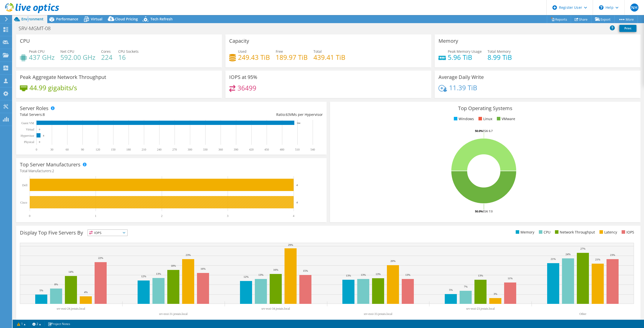  What do you see at coordinates (299, 123) in the screenshot?
I see `text: 504` at bounding box center [299, 123].